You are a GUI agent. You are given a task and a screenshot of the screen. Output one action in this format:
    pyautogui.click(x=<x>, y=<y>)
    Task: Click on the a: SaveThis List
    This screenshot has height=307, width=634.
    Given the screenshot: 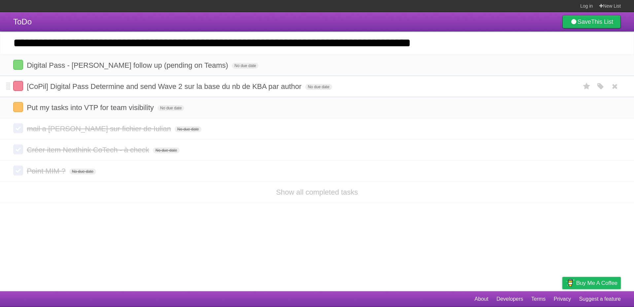 What is the action you would take?
    pyautogui.click(x=591, y=22)
    